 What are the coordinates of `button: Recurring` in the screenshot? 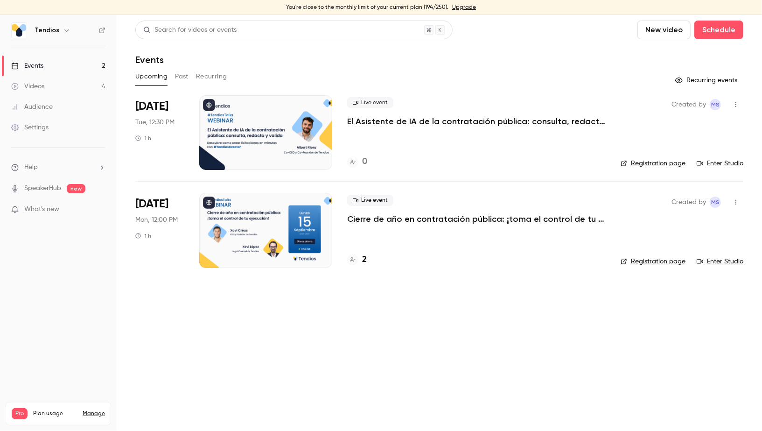 It's located at (211, 77).